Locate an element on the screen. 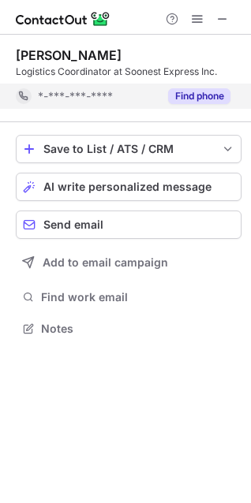 The image size is (251, 503). button: AI write personalized message is located at coordinates (129, 187).